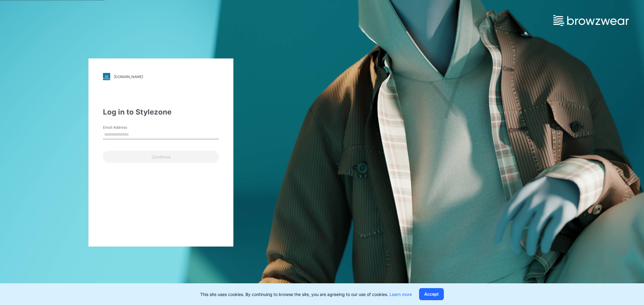  What do you see at coordinates (401, 294) in the screenshot?
I see `a: Learn more` at bounding box center [401, 294].